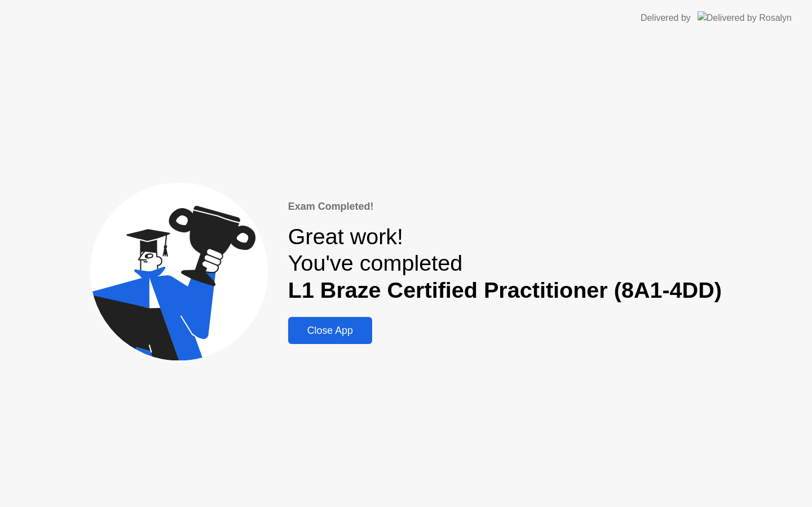  What do you see at coordinates (505, 290) in the screenshot?
I see `b: L1 Braze Certified Practitioner (8A1-4DD)` at bounding box center [505, 290].